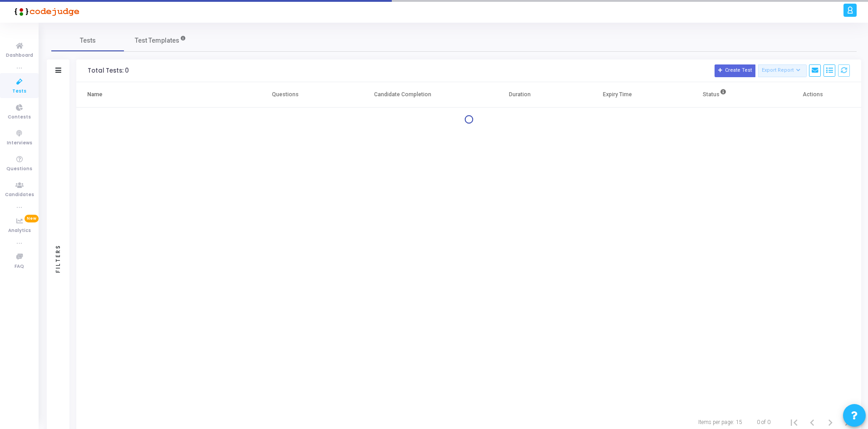 Image resolution: width=868 pixels, height=429 pixels. I want to click on th: Duration, so click(520, 95).